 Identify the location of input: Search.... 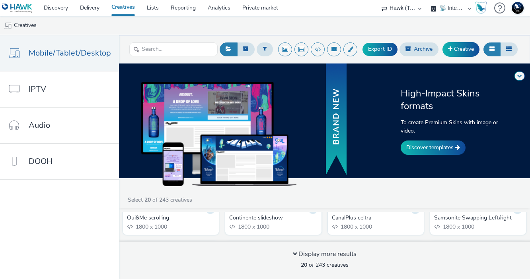
(173, 49).